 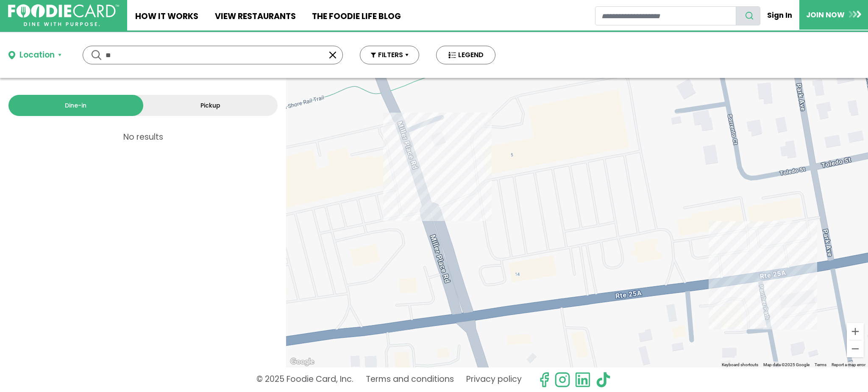 What do you see at coordinates (494, 380) in the screenshot?
I see `a: Privacy policy` at bounding box center [494, 380].